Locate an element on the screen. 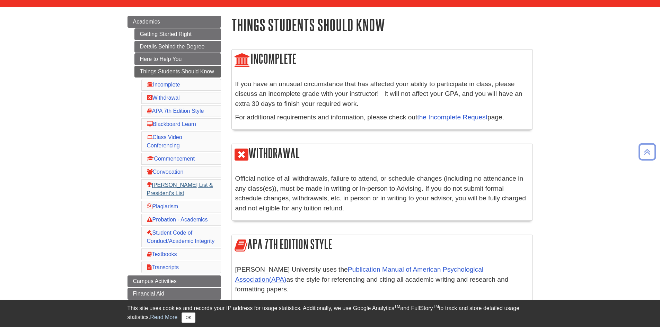 This screenshot has width=660, height=327. p: If you have an unusual circumstance that has affected your ability to participate in class, pleas... is located at coordinates (382, 94).